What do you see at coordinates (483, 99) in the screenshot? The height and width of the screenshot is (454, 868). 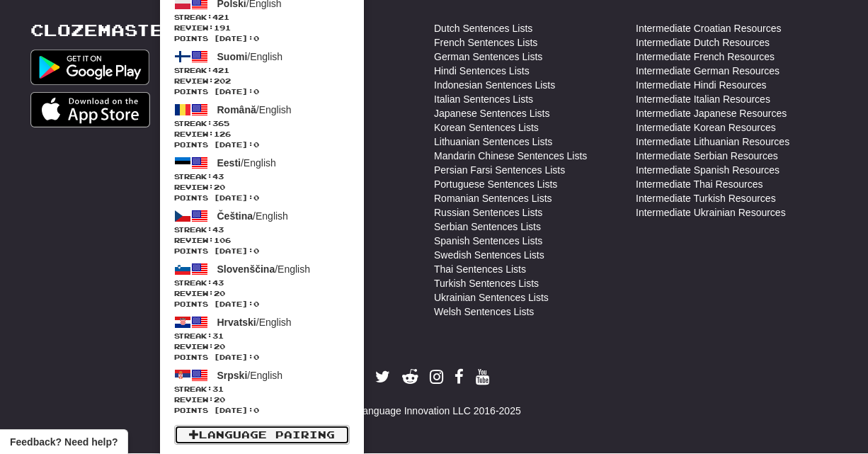 I see `a: Italian Sentences Lists` at bounding box center [483, 99].